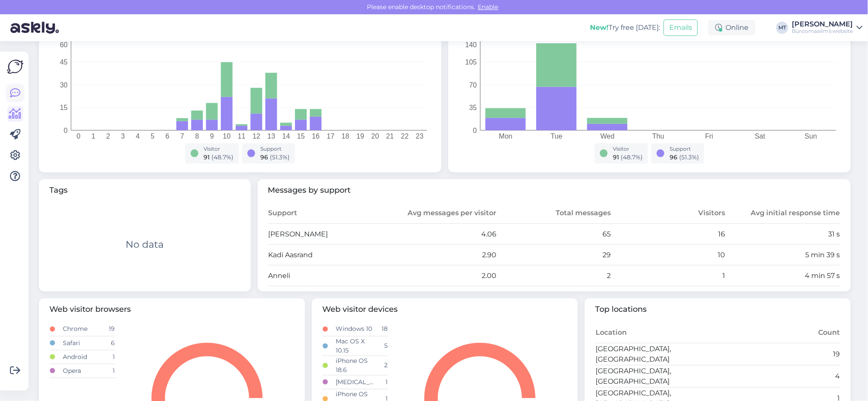  I want to click on b: New!, so click(599, 27).